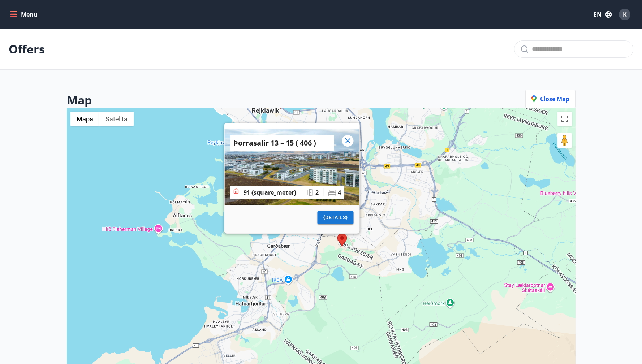 Image resolution: width=642 pixels, height=364 pixels. What do you see at coordinates (550, 99) in the screenshot?
I see `span: Close map` at bounding box center [550, 99].